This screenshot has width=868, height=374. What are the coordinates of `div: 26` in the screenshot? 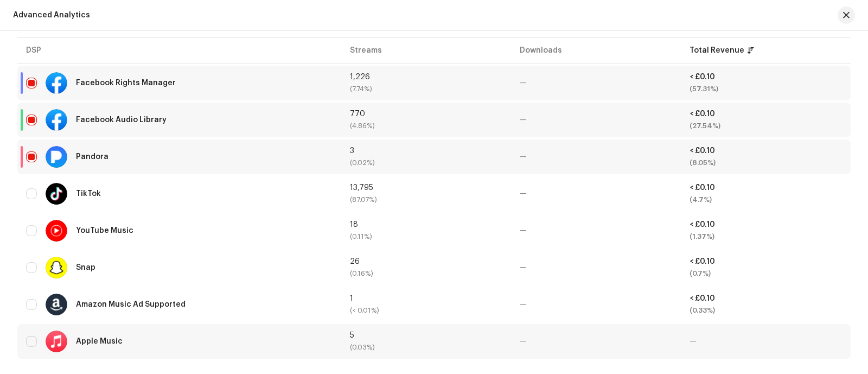 It's located at (426, 262).